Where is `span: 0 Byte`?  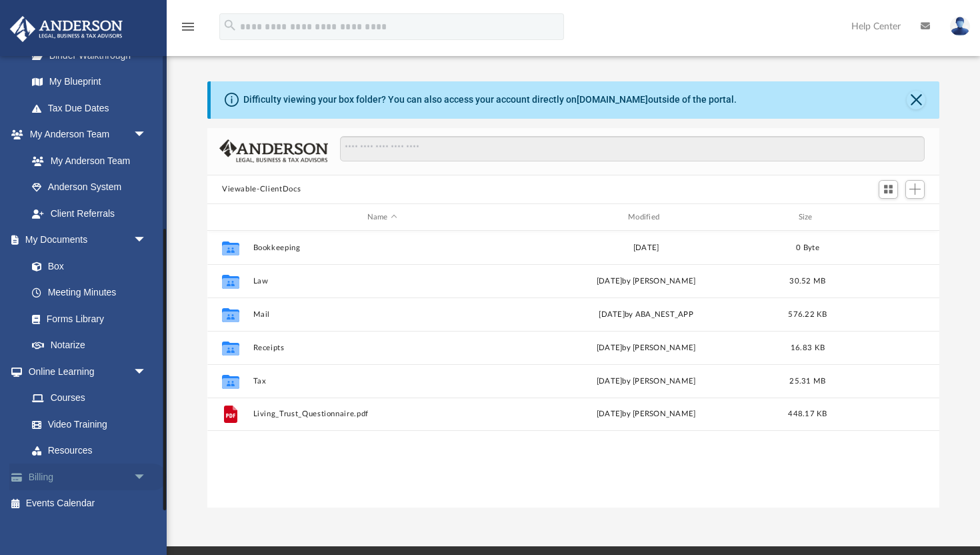 span: 0 Byte is located at coordinates (807, 248).